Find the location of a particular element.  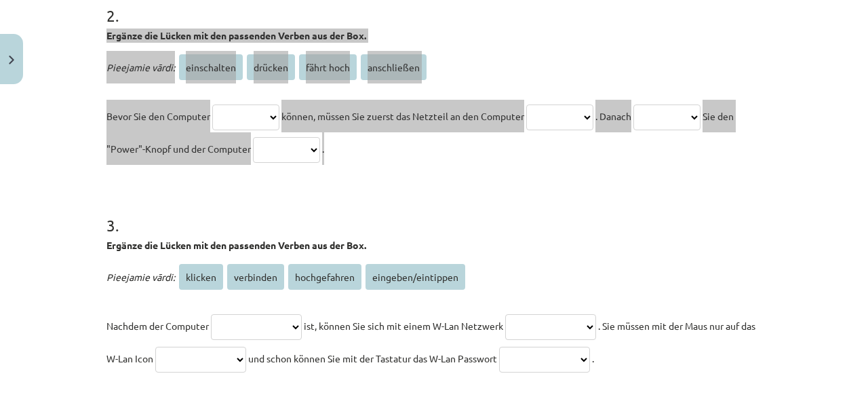

span: und schon können Sie mit der Tastatur das W-Lan Passwort is located at coordinates (372, 358).